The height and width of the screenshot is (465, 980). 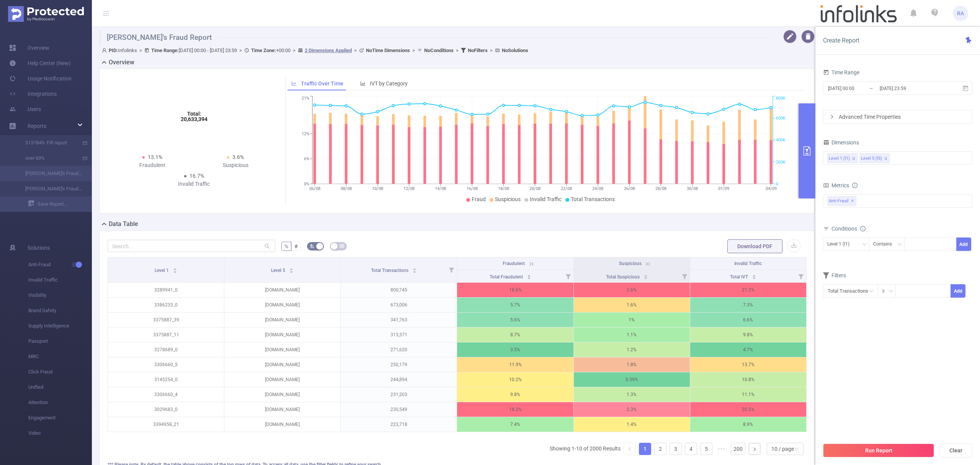 I want to click on p: 10.8%, so click(x=748, y=380).